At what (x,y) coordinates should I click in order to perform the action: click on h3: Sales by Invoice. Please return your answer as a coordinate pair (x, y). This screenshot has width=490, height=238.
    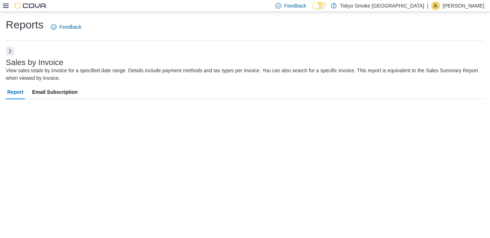
    Looking at the image, I should click on (35, 63).